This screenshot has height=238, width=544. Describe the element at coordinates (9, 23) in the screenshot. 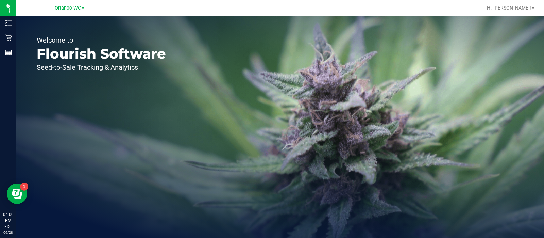

I see `inline-svg: Inventory` at that location.